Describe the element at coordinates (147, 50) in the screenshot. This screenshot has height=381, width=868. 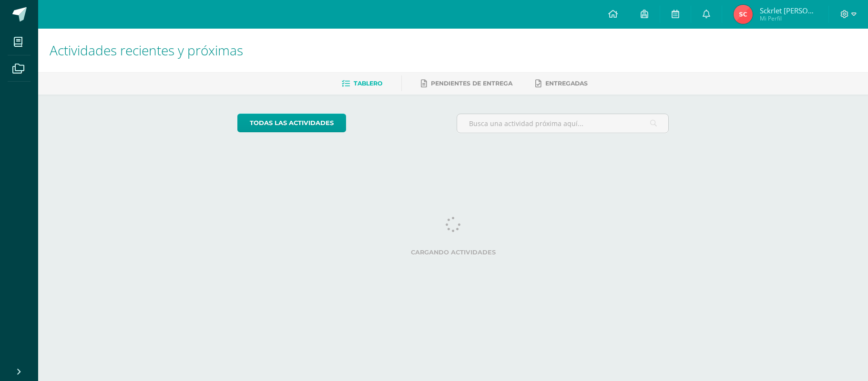
I see `span: Actividades recientes y próximas` at that location.